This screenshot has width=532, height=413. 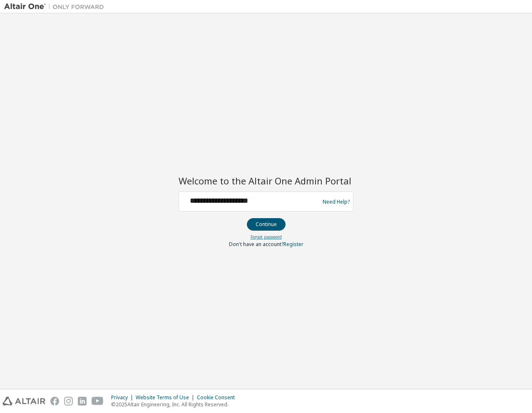 I want to click on a: Need Help?, so click(x=336, y=201).